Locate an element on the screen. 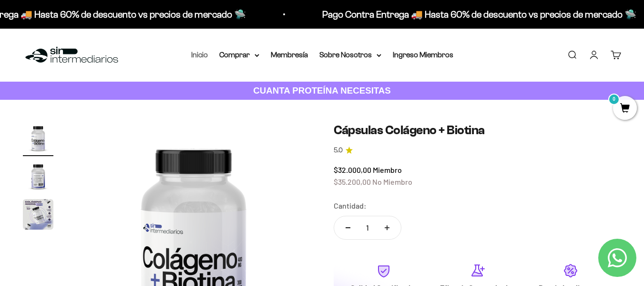 The width and height of the screenshot is (644, 286). span: No Miembro is located at coordinates (392, 181).